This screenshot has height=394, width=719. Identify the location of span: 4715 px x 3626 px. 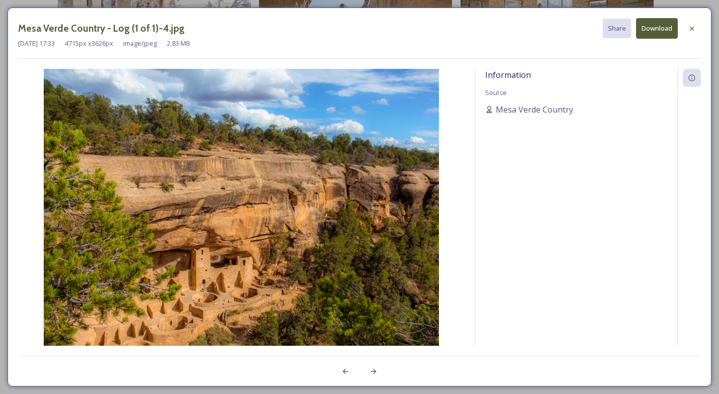
(89, 43).